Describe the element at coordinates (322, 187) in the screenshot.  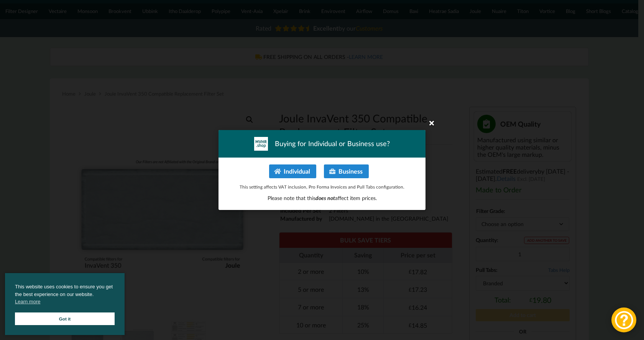
I see `p: This setting affects VAT inclusion, Pro Forma Invoices and Pull Tabs configuration.` at that location.